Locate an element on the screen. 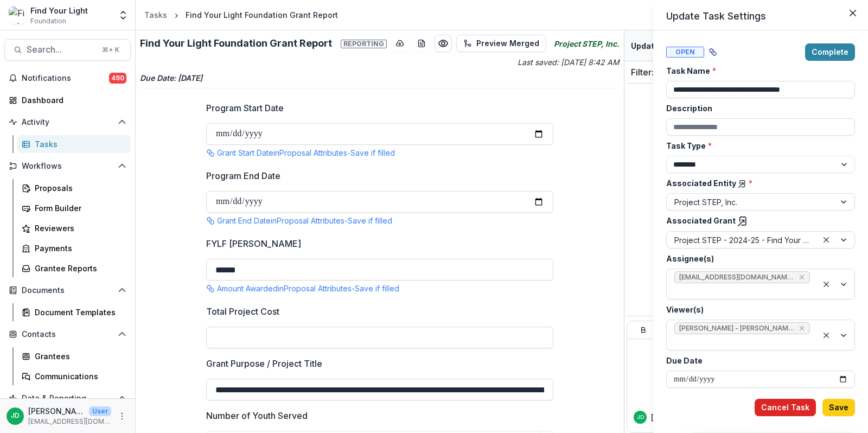  button: Save is located at coordinates (839, 408).